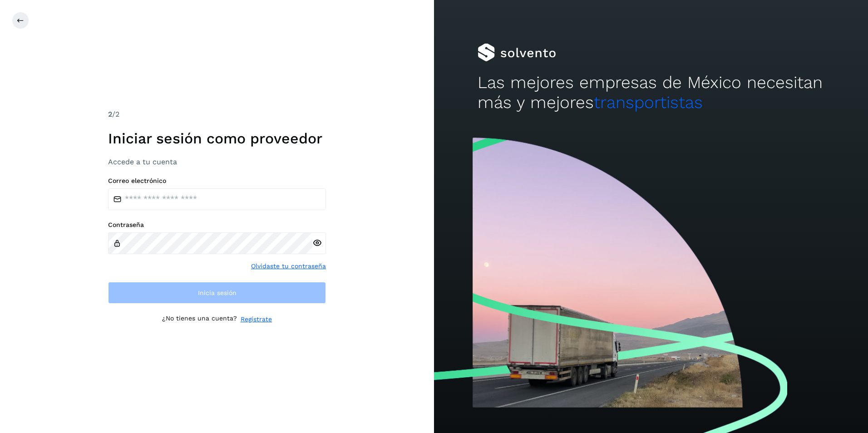 This screenshot has height=433, width=868. I want to click on a: Olvidaste tu contraseña, so click(288, 266).